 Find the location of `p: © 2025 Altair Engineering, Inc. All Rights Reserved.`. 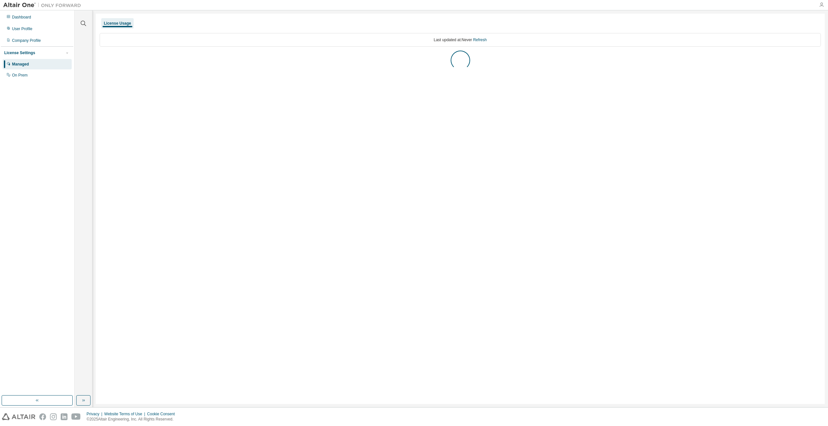

p: © 2025 Altair Engineering, Inc. All Rights Reserved. is located at coordinates (133, 420).